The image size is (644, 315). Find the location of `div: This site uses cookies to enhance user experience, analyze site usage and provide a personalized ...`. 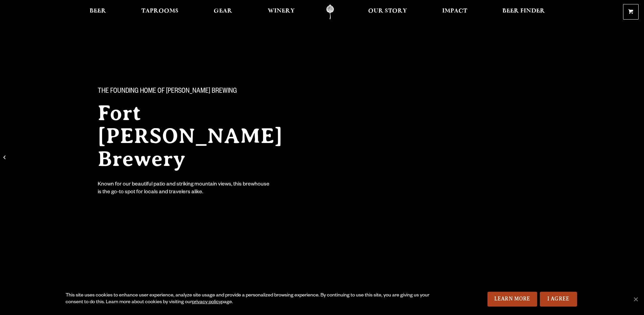

div: This site uses cookies to enhance user experience, analyze site usage and provide a personalized ... is located at coordinates (248, 300).